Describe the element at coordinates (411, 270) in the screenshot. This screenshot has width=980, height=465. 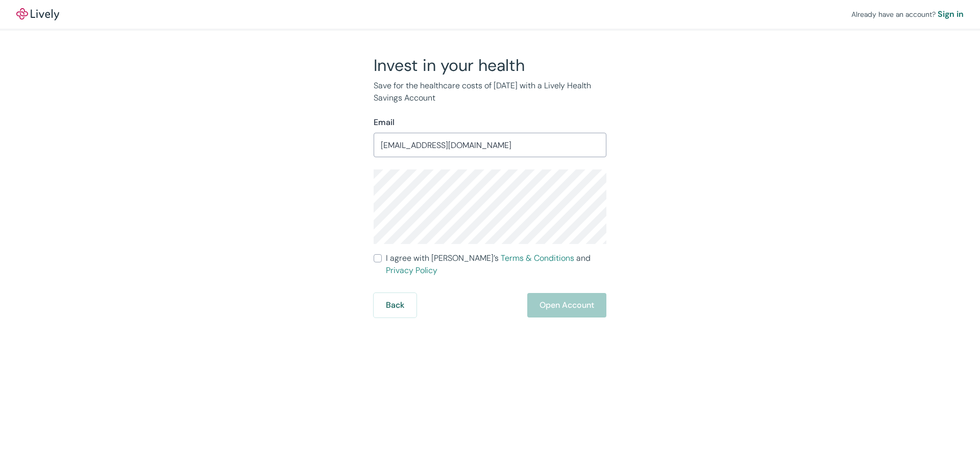
I see `a: Privacy Policy` at that location.